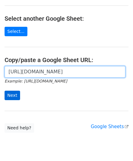  Describe the element at coordinates (66, 60) in the screenshot. I see `h4: Copy/paste a Google Sheet URL:` at that location.